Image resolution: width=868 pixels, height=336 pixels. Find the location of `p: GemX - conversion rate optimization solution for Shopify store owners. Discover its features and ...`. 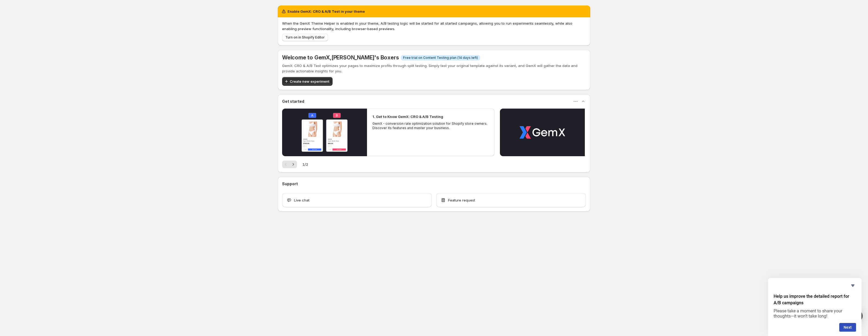

p: GemX - conversion rate optimization solution for Shopify store owners. Discover its features and ... is located at coordinates (431, 126).